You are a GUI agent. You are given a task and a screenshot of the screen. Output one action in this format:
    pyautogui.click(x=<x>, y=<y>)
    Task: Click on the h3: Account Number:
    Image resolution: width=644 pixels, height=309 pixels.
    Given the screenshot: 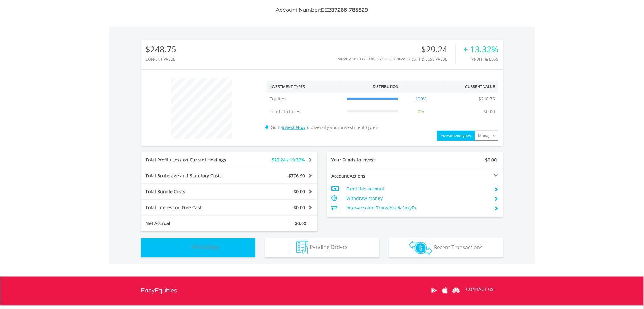 What is the action you would take?
    pyautogui.click(x=322, y=10)
    